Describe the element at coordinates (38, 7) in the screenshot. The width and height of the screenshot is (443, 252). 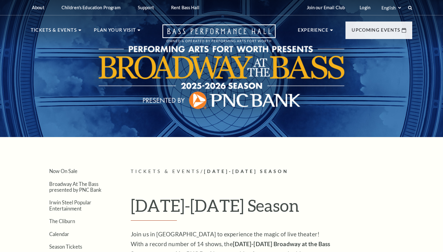
I see `p: About` at that location.